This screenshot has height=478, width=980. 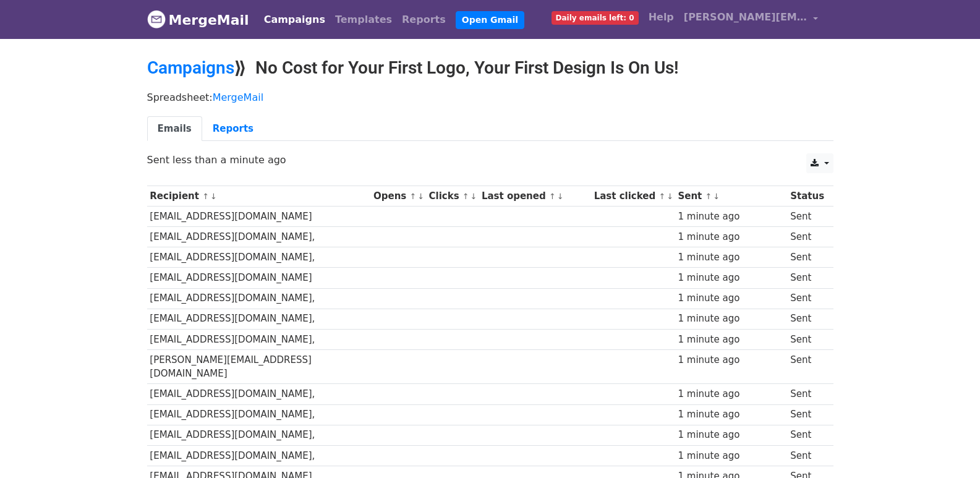 I want to click on a: Templates, so click(x=364, y=20).